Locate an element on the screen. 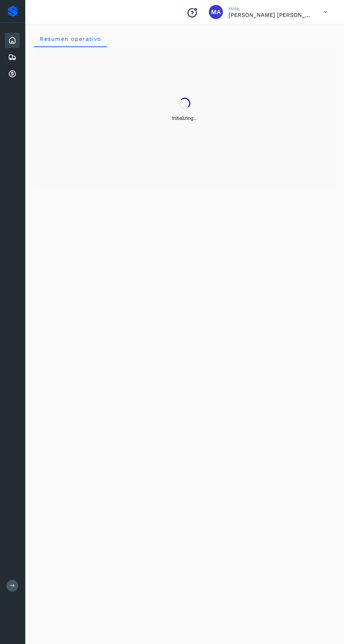 This screenshot has height=644, width=344. span: Resumen operativo is located at coordinates (70, 38).